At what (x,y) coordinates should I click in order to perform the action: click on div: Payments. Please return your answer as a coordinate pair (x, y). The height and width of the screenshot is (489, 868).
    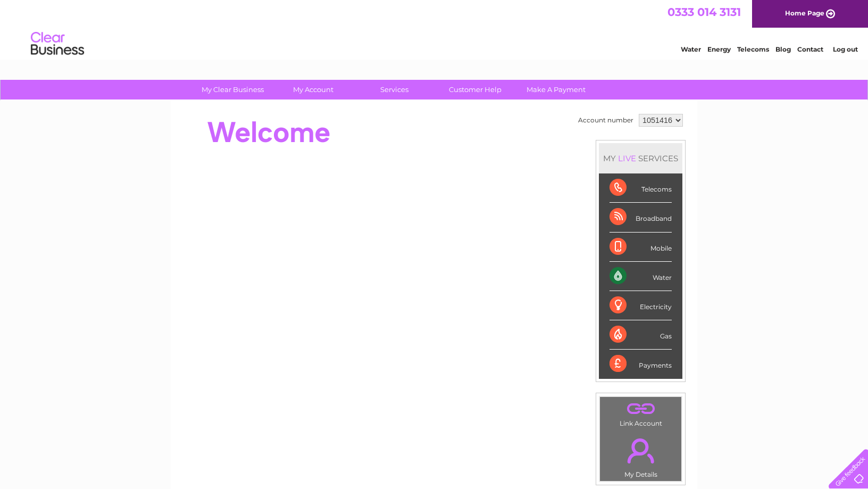
    Looking at the image, I should click on (641, 364).